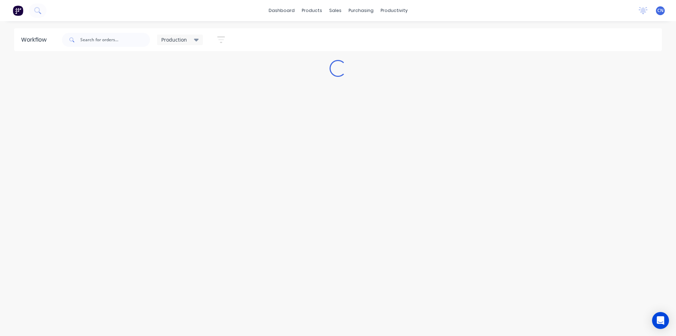 The image size is (676, 336). Describe the element at coordinates (335, 11) in the screenshot. I see `div: sales` at that location.